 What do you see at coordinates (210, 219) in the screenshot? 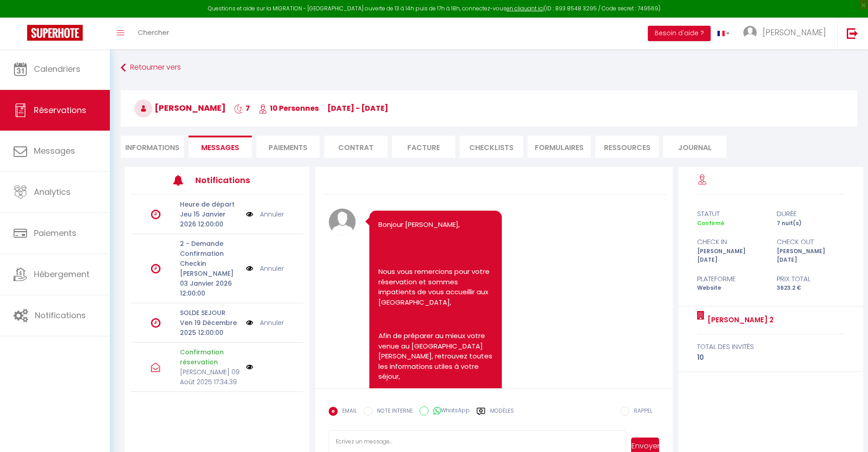
I see `p: Jeu 15 Janvier 2026 12:00:00` at bounding box center [210, 219].